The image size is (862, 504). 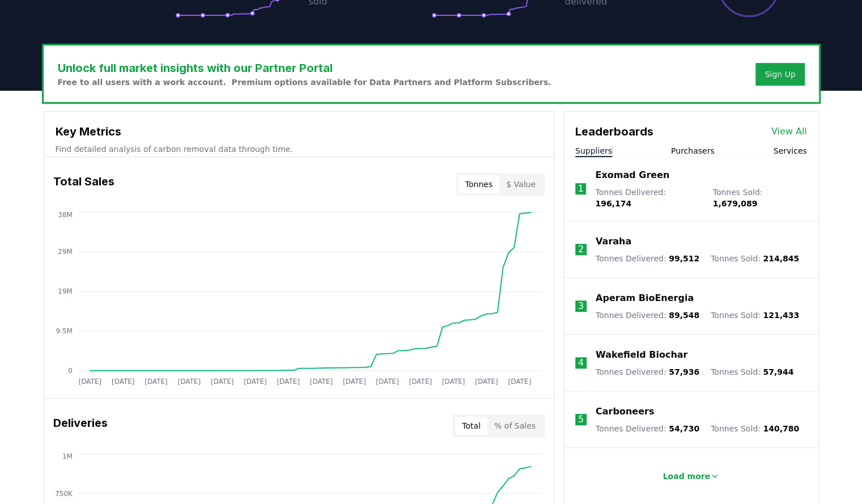 I want to click on p: Carboneers, so click(x=625, y=412).